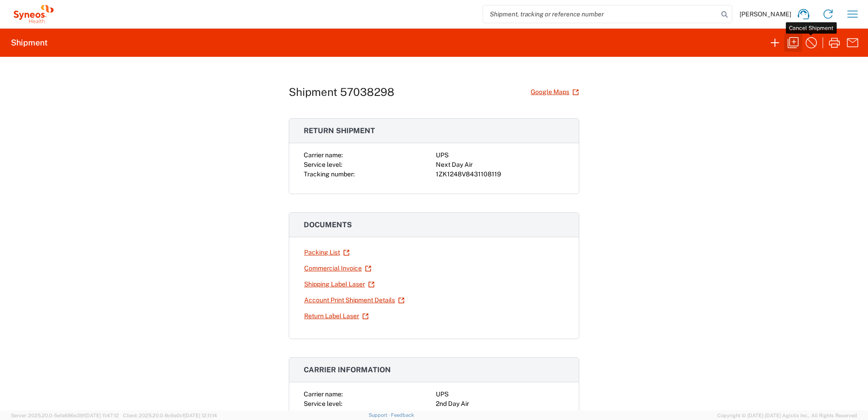  I want to click on div: Next Day Air, so click(500, 164).